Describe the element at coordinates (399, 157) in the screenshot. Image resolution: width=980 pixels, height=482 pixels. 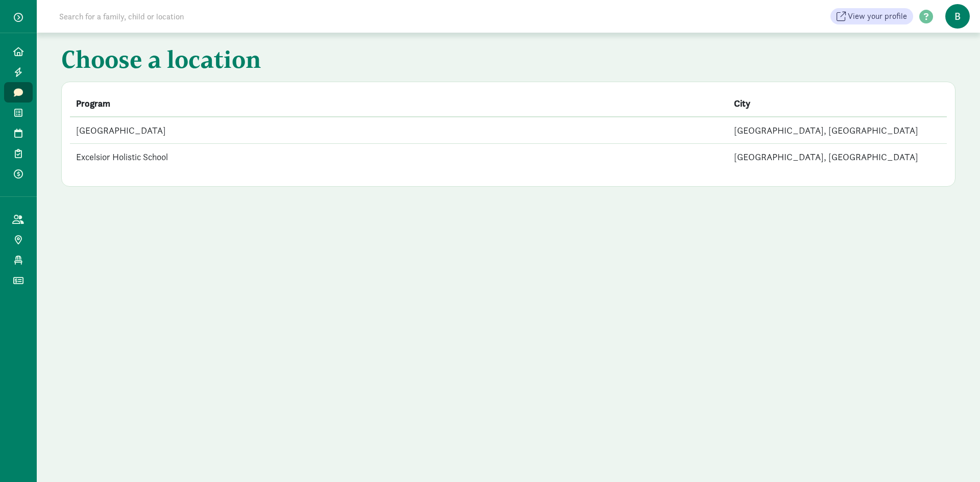
I see `td: Excelsior Holistic School` at that location.